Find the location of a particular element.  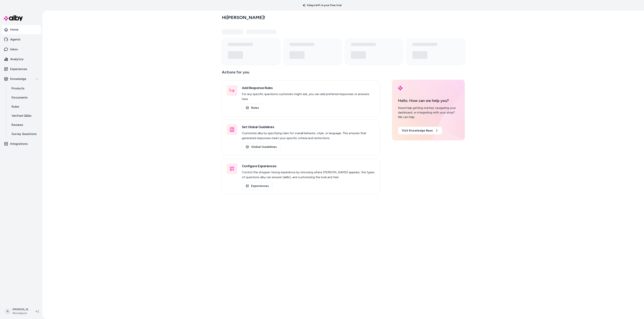

a: Analytics is located at coordinates (21, 59).